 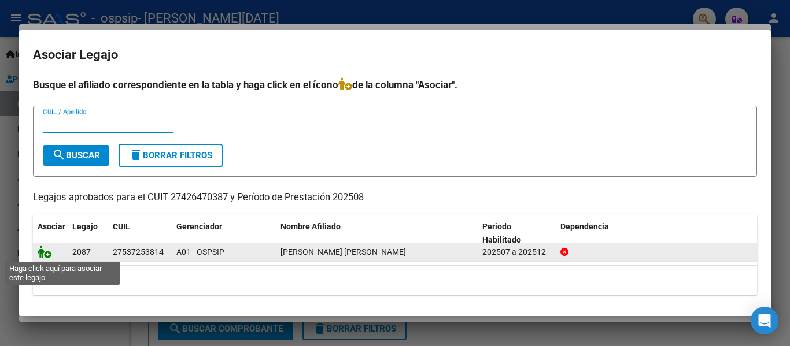 What do you see at coordinates (88, 234) in the screenshot?
I see `datatable-header-cell: Legajo` at bounding box center [88, 234].